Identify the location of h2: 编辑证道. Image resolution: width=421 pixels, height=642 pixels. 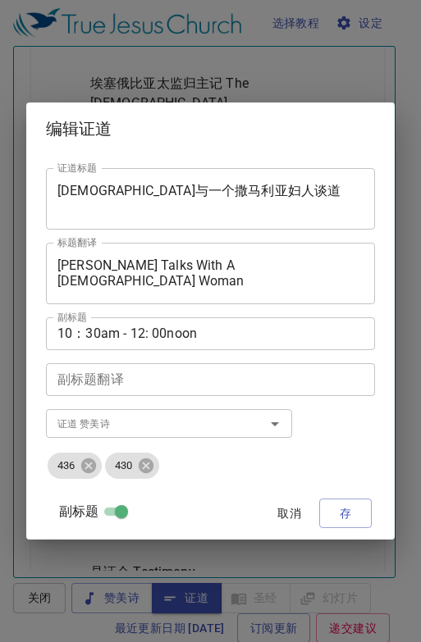
(210, 129).